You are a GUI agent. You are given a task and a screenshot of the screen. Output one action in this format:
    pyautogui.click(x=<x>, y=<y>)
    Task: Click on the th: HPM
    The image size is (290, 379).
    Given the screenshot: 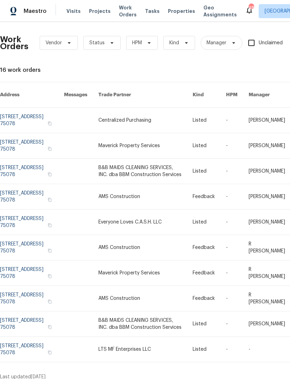 What is the action you would take?
    pyautogui.click(x=232, y=95)
    